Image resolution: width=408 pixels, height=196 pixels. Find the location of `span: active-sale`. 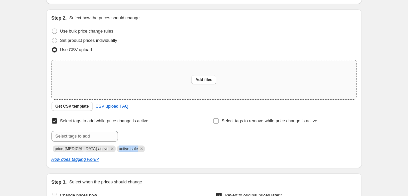

span: active-sale is located at coordinates (128, 149).